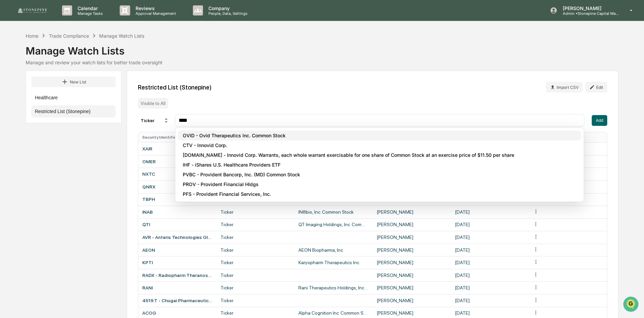 This screenshot has width=644, height=318. What do you see at coordinates (175, 87) in the screenshot?
I see `div: Restricted List (Stonepine)` at bounding box center [175, 87].